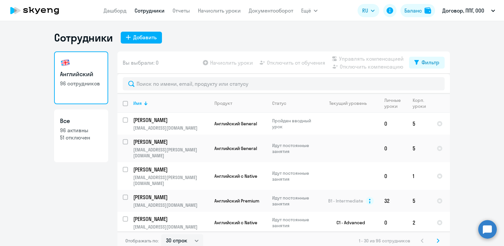  What do you see at coordinates (81, 138) in the screenshot?
I see `p: 51 отключен` at bounding box center [81, 138].